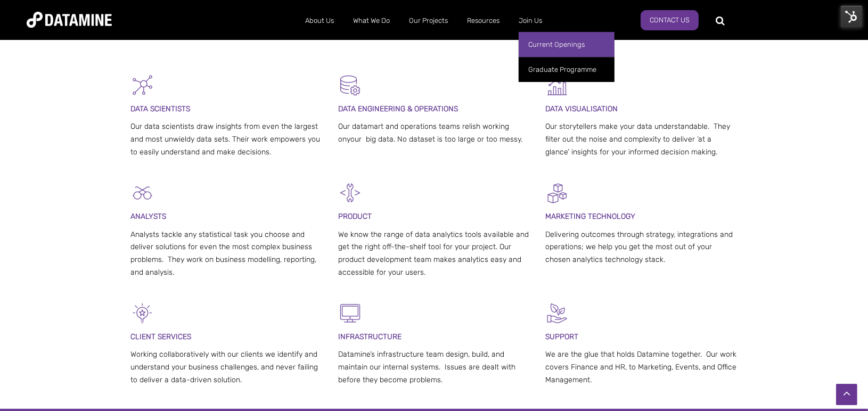 Image resolution: width=868 pixels, height=411 pixels. I want to click on a: Current Openings, so click(567, 44).